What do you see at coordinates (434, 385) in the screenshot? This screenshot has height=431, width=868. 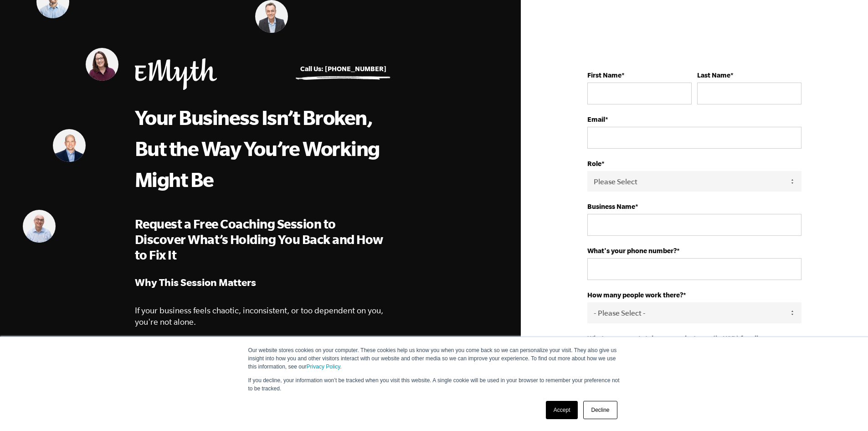 I see `p: If you decline, your information won’t be tracked when you visit this website. A single cookie wi...` at bounding box center [434, 385].